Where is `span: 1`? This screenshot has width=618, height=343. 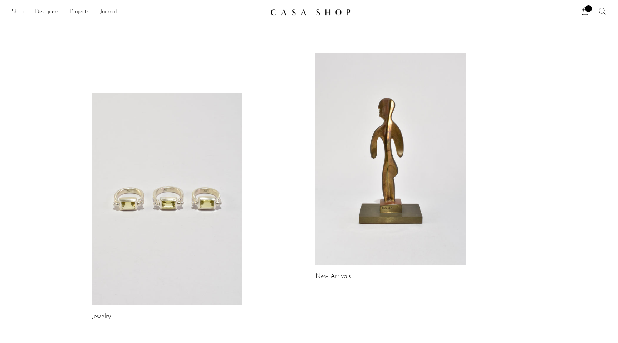
span: 1 is located at coordinates (589, 9).